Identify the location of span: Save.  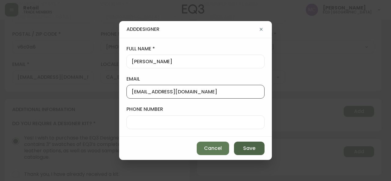
(249, 148).